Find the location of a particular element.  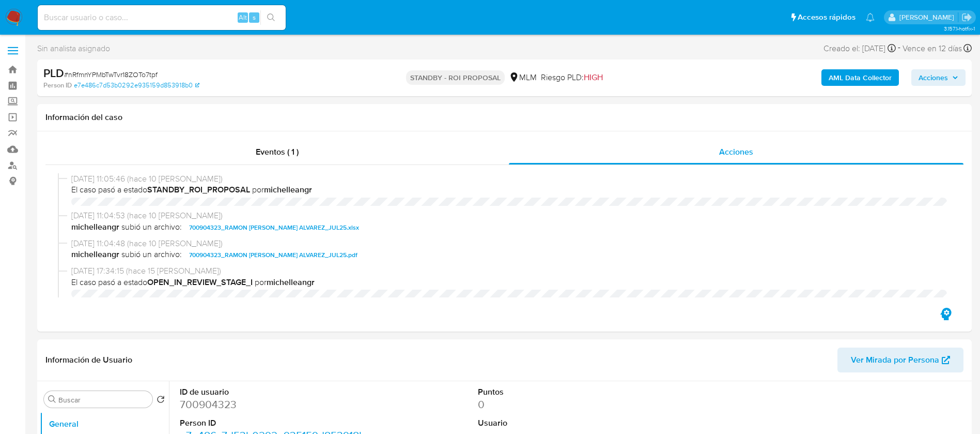

p: STANDBY - ROI PROPOSAL is located at coordinates (455, 78).